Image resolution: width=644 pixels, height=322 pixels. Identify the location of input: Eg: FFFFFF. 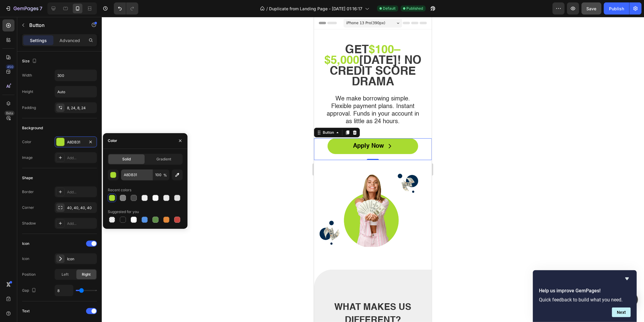
(136, 175).